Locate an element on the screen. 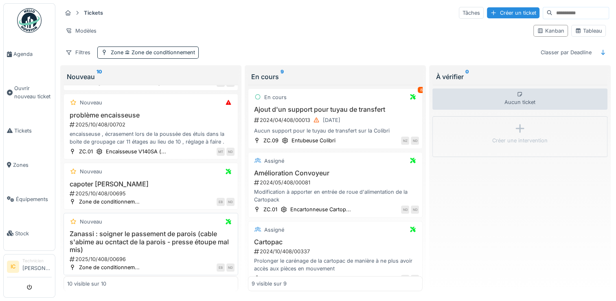 The image size is (616, 301). a: Zones is located at coordinates (29, 165).